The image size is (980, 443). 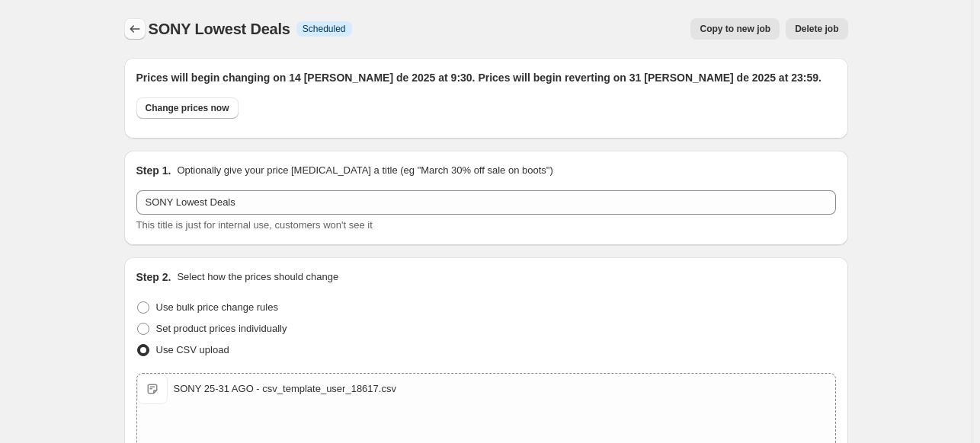 What do you see at coordinates (735, 29) in the screenshot?
I see `span: Copy to new job` at bounding box center [735, 29].